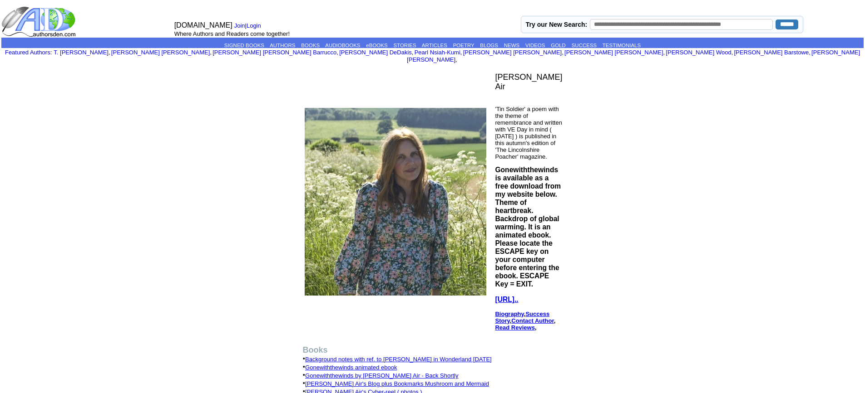 This screenshot has height=393, width=865. I want to click on a: Login, so click(254, 25).